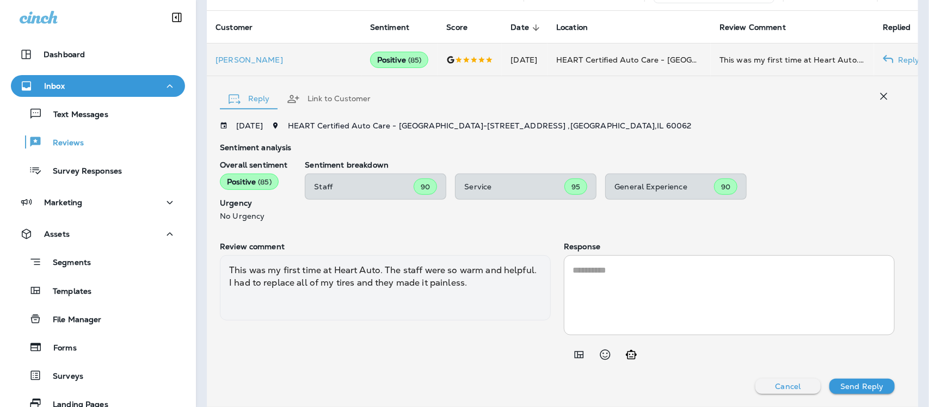 This screenshot has width=929, height=407. What do you see at coordinates (329, 99) in the screenshot?
I see `button: Link to Customer` at bounding box center [329, 99].